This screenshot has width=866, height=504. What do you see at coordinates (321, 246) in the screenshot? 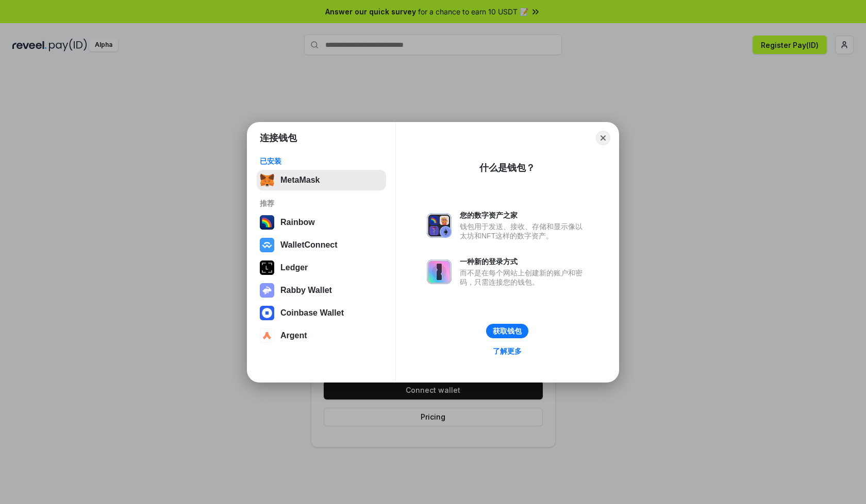
I see `button: WalletConnect` at bounding box center [321, 246].